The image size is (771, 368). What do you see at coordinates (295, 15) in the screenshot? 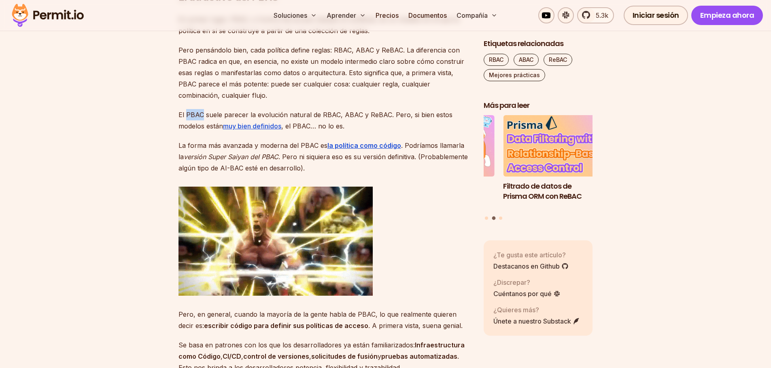
I see `button: Soluciones` at bounding box center [295, 15].